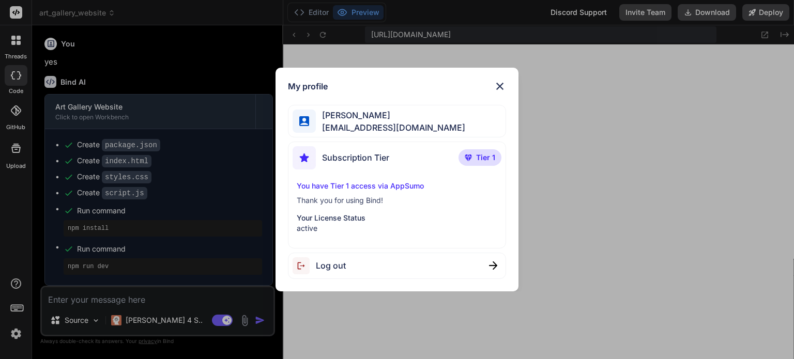  What do you see at coordinates (468, 158) in the screenshot?
I see `img: premium` at bounding box center [468, 158].